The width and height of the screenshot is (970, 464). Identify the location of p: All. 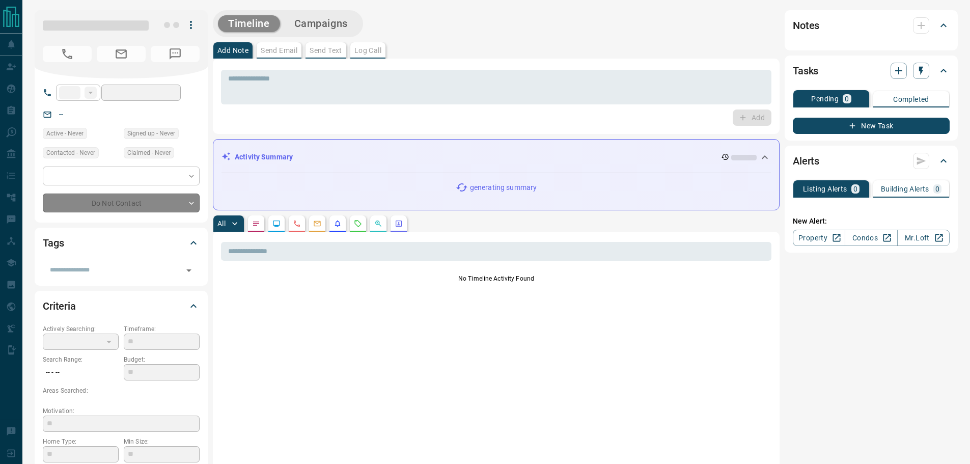
(221, 223).